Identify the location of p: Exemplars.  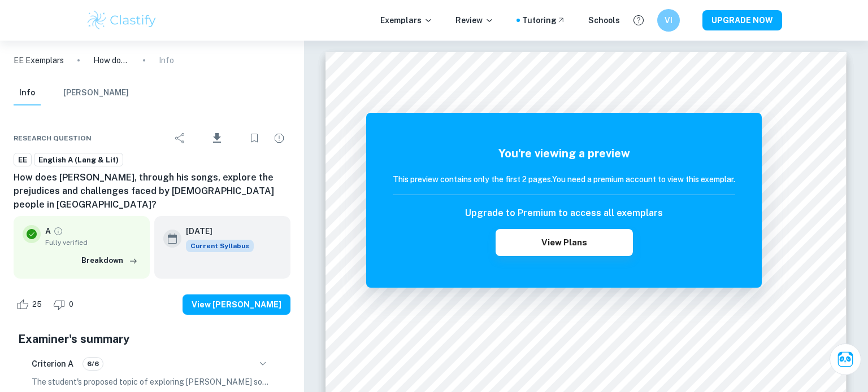
(406, 20).